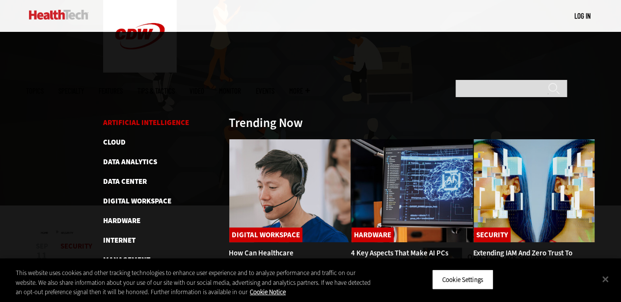 This screenshot has width=621, height=302. I want to click on div: This website uses cookies and other tracking technologies to enhance user experience and to analy..., so click(194, 283).